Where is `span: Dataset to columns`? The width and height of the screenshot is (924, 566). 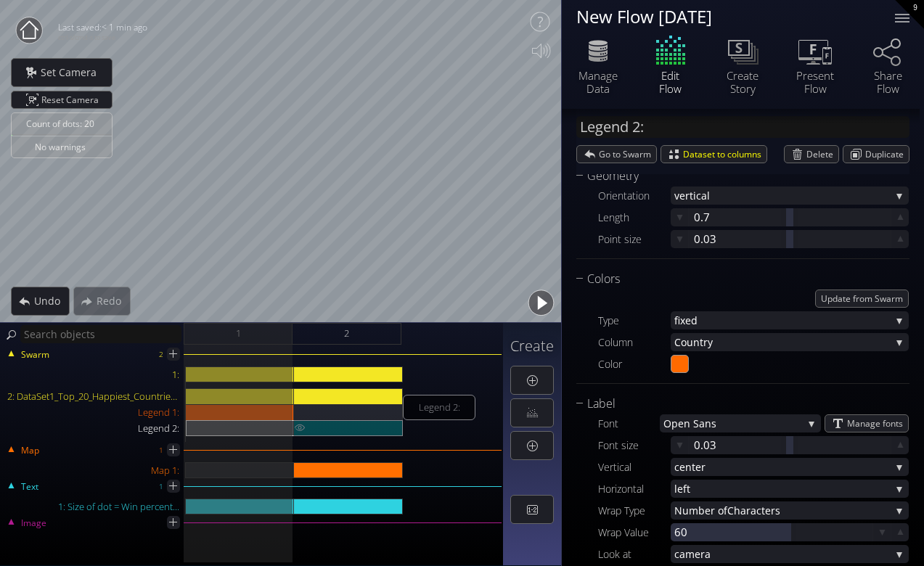 span: Dataset to columns is located at coordinates (724, 154).